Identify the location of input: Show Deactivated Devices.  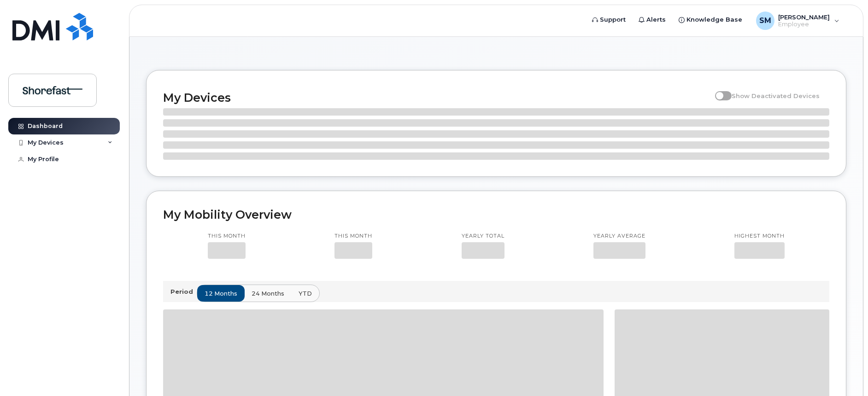
(719, 91).